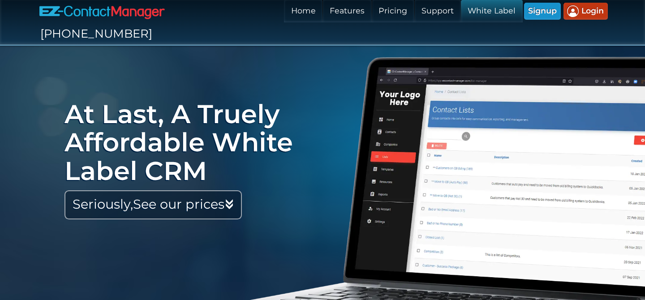 This screenshot has height=300, width=645. I want to click on a: Seriously,See our prices, so click(153, 205).